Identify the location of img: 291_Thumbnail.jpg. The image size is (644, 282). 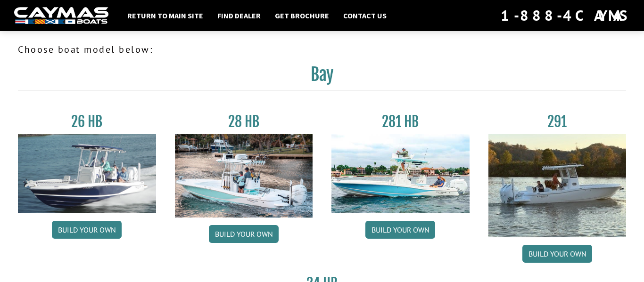
(557, 185).